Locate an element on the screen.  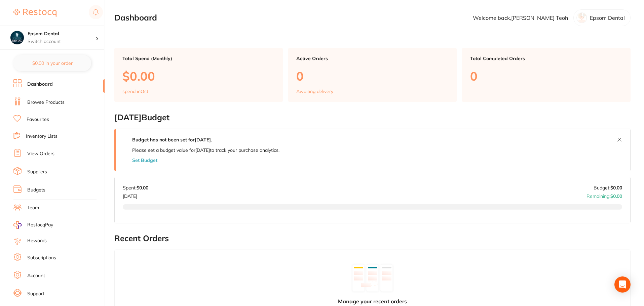
a: Team is located at coordinates (33, 208).